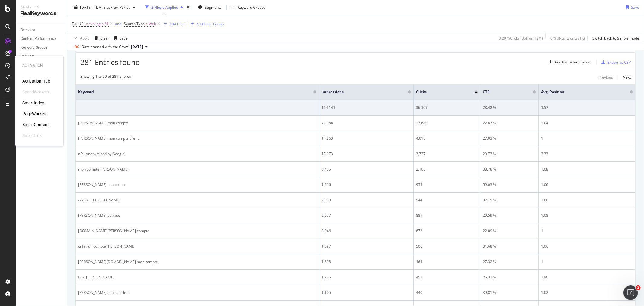  What do you see at coordinates (366, 123) in the screenshot?
I see `div: 77,986` at bounding box center [366, 123].